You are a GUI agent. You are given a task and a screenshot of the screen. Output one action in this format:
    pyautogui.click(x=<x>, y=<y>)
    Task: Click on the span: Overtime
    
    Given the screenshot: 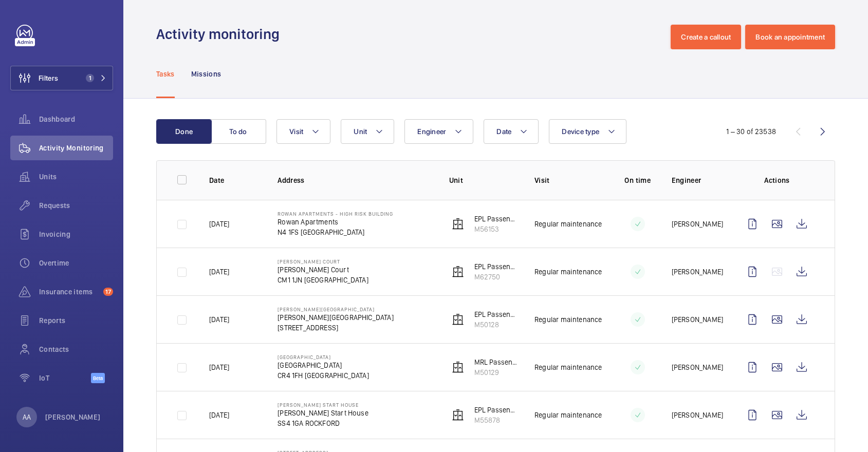 What is the action you would take?
    pyautogui.click(x=76, y=263)
    